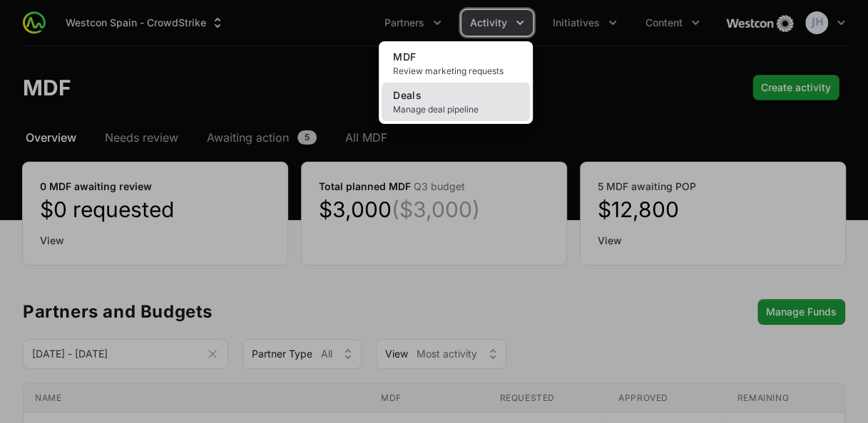 The image size is (868, 423). Describe the element at coordinates (456, 63) in the screenshot. I see `a: MDFReview marketing requests` at that location.